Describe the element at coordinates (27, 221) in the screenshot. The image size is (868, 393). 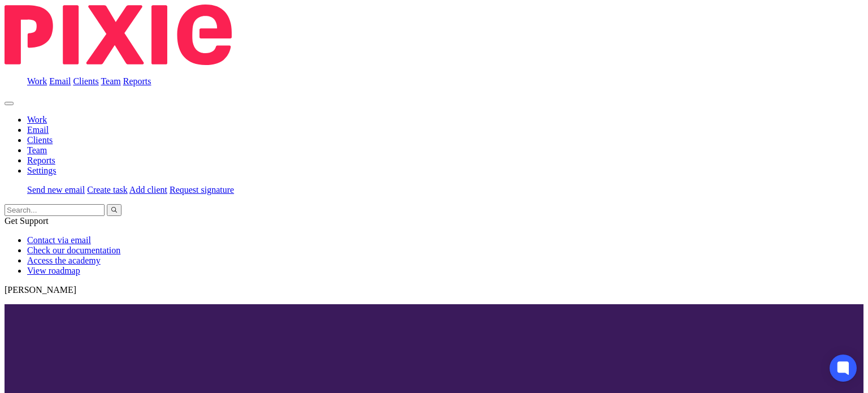
I see `span: Get Support` at that location.